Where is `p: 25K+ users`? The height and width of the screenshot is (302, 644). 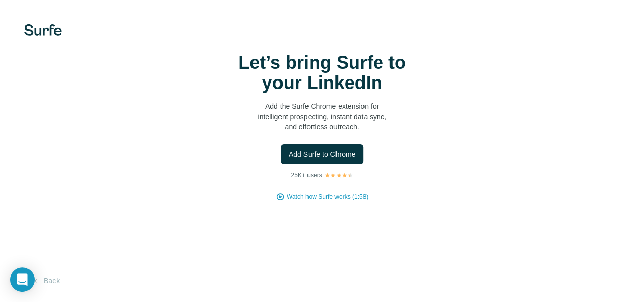
p: 25K+ users is located at coordinates (306, 175).